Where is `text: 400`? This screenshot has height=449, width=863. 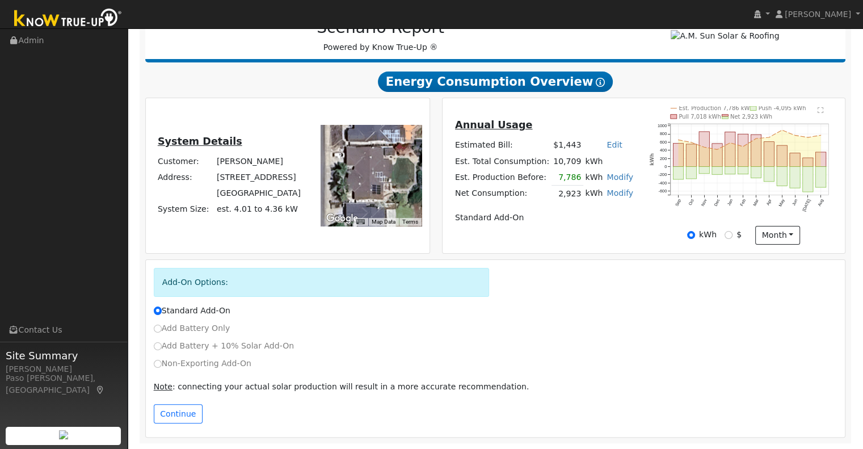
text: 400 is located at coordinates (663, 150).